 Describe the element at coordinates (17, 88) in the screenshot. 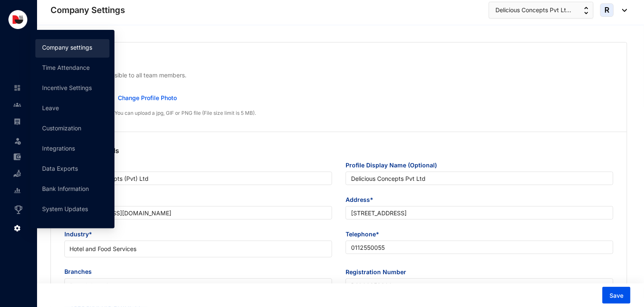

I see `img: home-unselected.a29eae3204392db15eaf.svg` at that location.